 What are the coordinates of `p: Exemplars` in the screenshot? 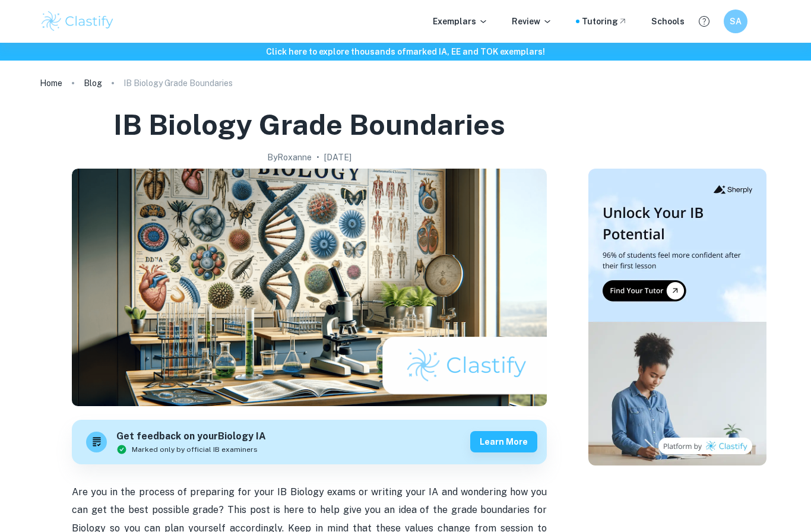 It's located at (460, 21).